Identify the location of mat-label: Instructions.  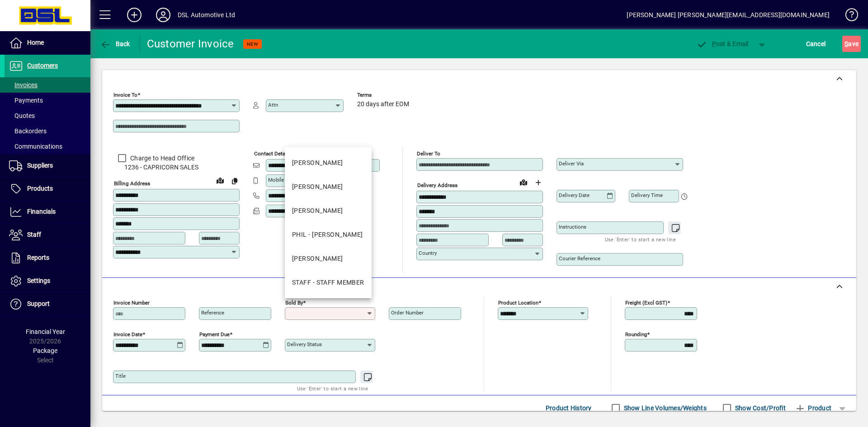
(572, 227).